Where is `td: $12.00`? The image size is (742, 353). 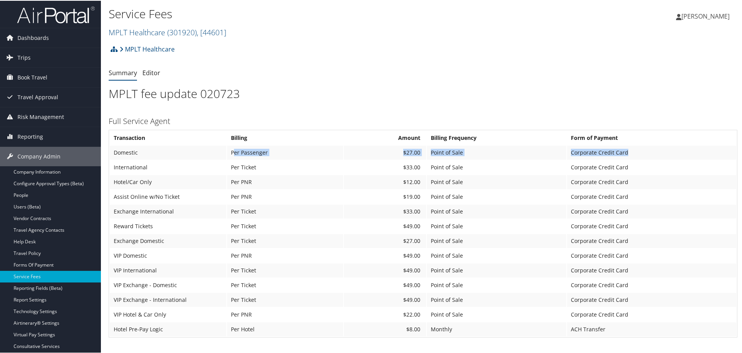 td: $12.00 is located at coordinates (385, 182).